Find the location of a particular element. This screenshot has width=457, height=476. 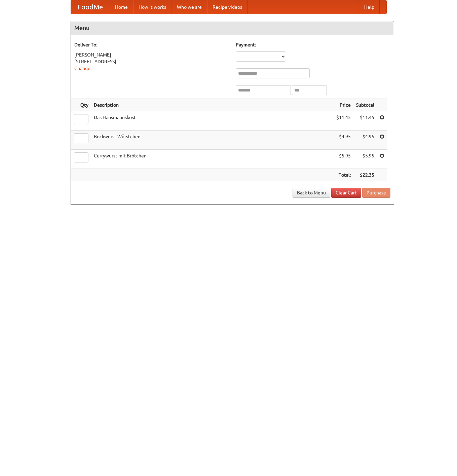

th: Description is located at coordinates (212, 105).